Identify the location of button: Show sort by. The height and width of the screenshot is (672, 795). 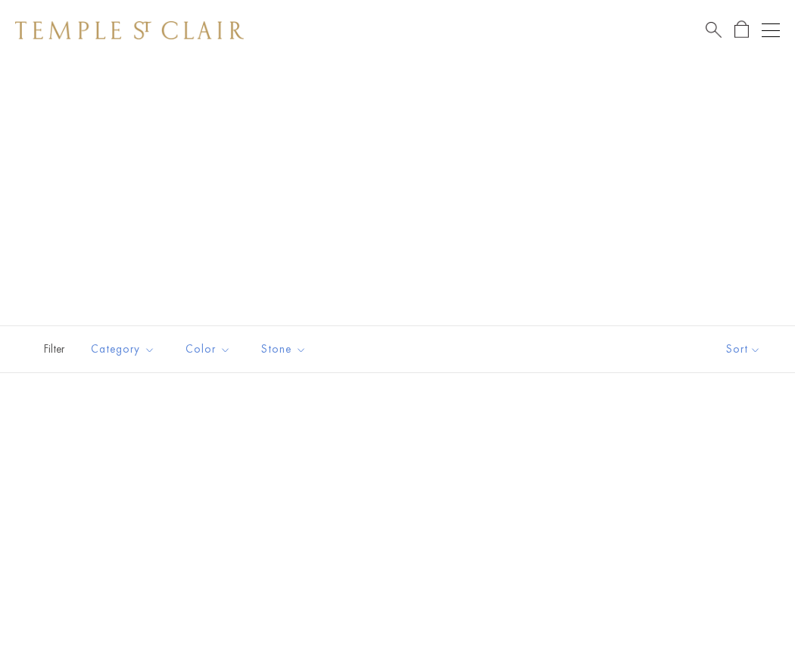
(743, 348).